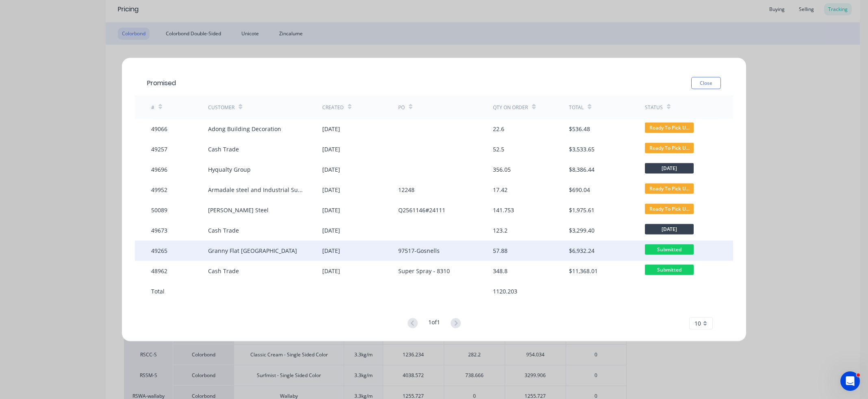 Image resolution: width=868 pixels, height=399 pixels. Describe the element at coordinates (401, 107) in the screenshot. I see `div: PO` at that location.